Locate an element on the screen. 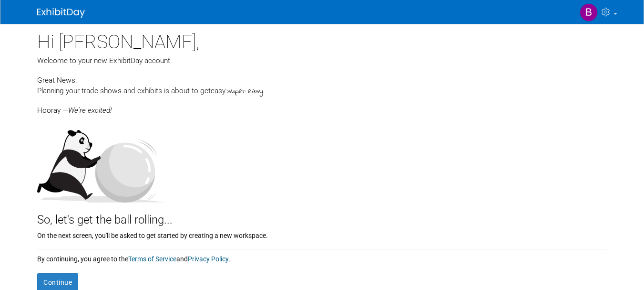 The image size is (644, 290). div: Great News: is located at coordinates (322, 79).